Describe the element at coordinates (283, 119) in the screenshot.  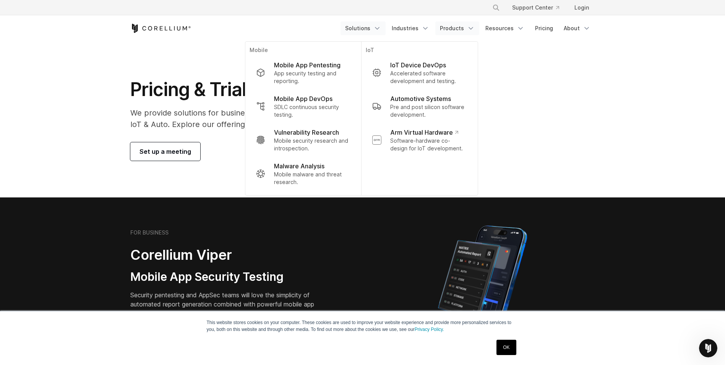
I see `p: We provide solutions for businesses, research teams, community individuals, and IoT & Auto. Explo...` at that location.